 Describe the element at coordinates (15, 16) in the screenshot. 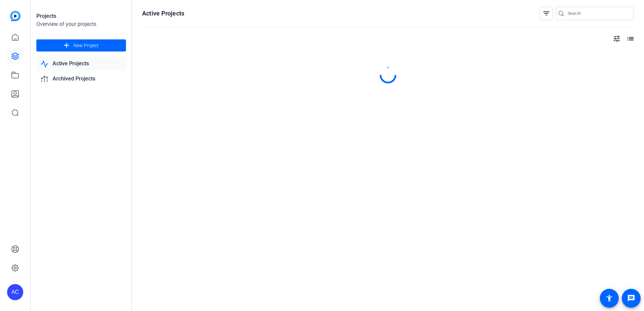

I see `img: blue-gradient.svg` at that location.